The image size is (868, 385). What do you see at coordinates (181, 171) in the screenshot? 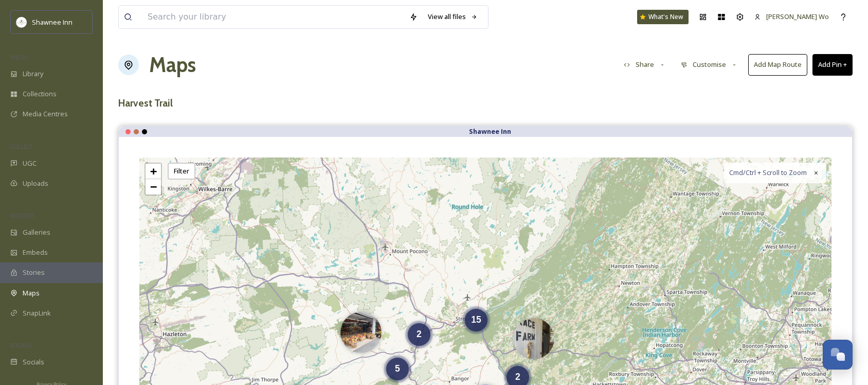
I see `div: Filter` at bounding box center [181, 171].